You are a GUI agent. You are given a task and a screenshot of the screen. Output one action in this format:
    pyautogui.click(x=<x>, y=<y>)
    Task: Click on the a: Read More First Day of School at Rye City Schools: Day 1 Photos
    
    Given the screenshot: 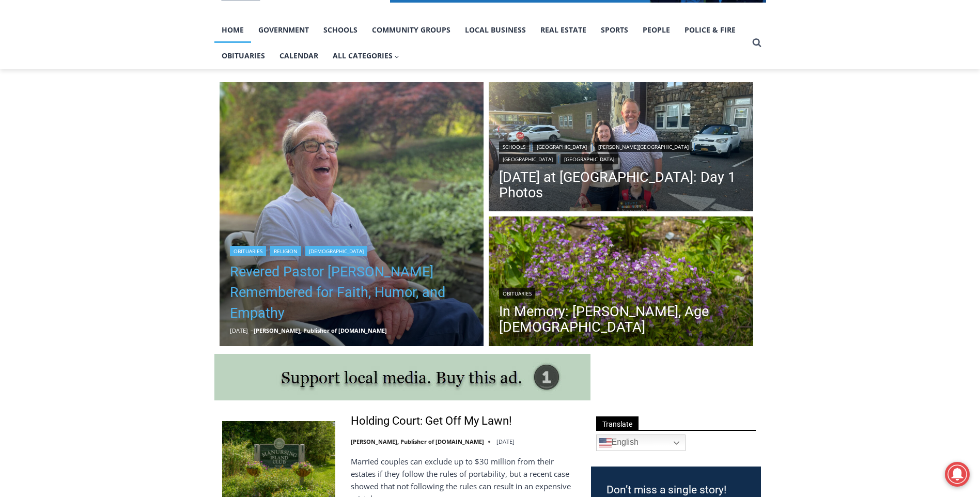 What is the action you would take?
    pyautogui.click(x=621, y=148)
    